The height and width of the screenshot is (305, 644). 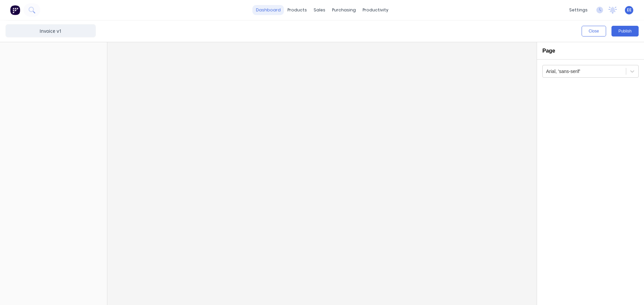 What do you see at coordinates (51, 31) in the screenshot?
I see `input: Enter template name here` at bounding box center [51, 31].